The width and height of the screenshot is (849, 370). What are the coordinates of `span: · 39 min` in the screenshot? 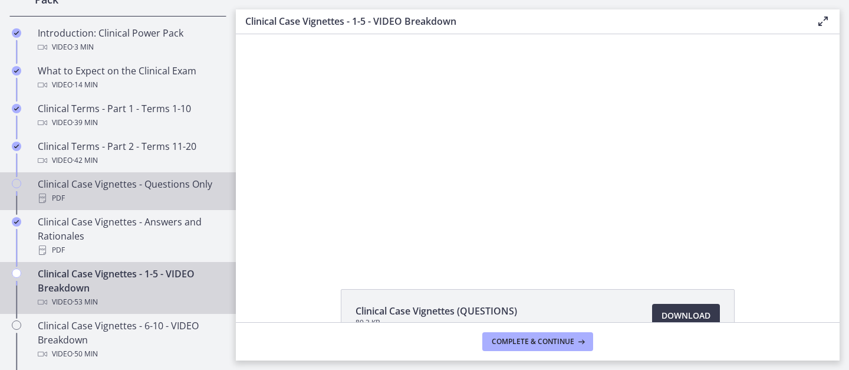 It's located at (85, 123).